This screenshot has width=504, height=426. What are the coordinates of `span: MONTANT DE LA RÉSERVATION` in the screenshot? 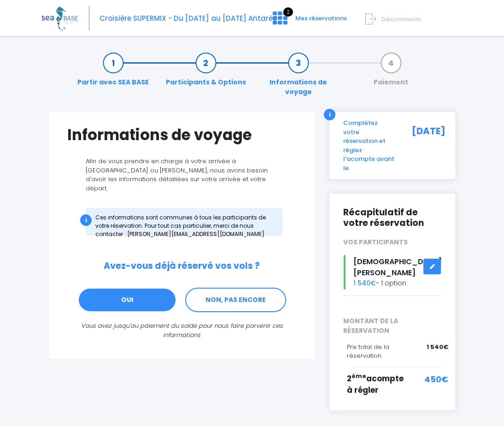 It's located at (392, 326).